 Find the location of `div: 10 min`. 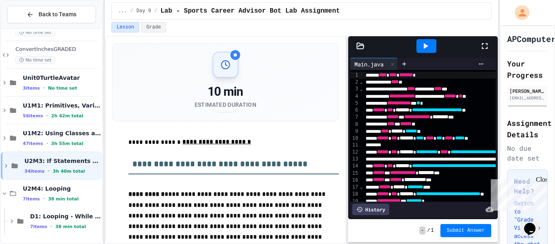

div: 10 min is located at coordinates (226, 91).